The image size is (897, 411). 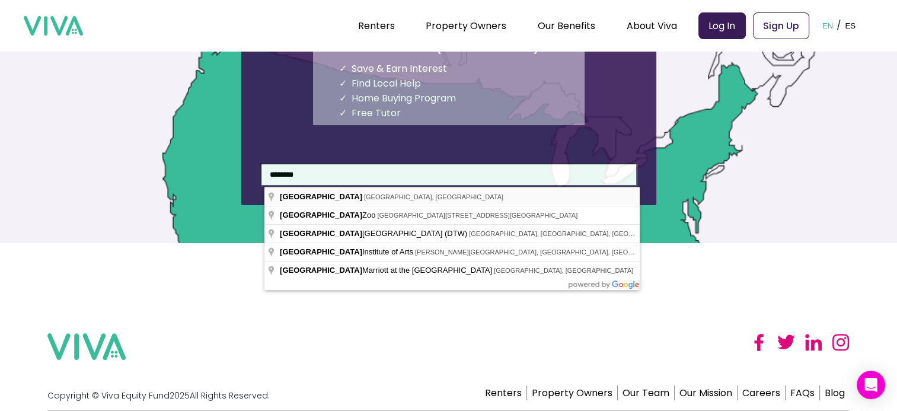 I want to click on a: Our Mission, so click(x=706, y=392).